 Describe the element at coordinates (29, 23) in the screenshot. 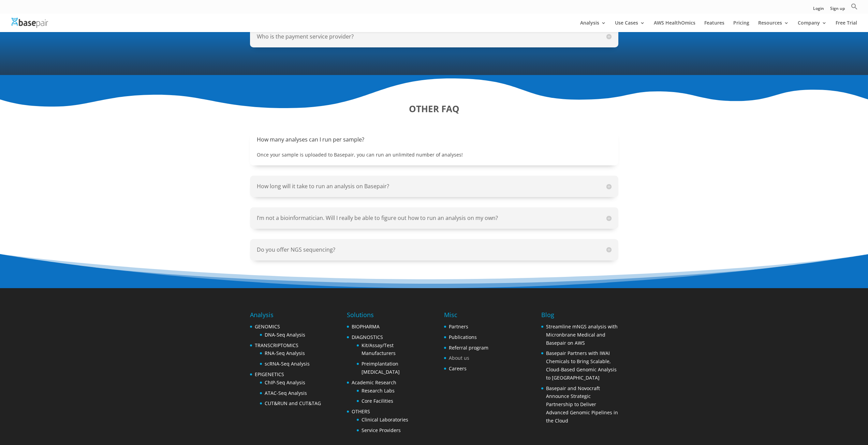

I see `img: Basepair` at that location.